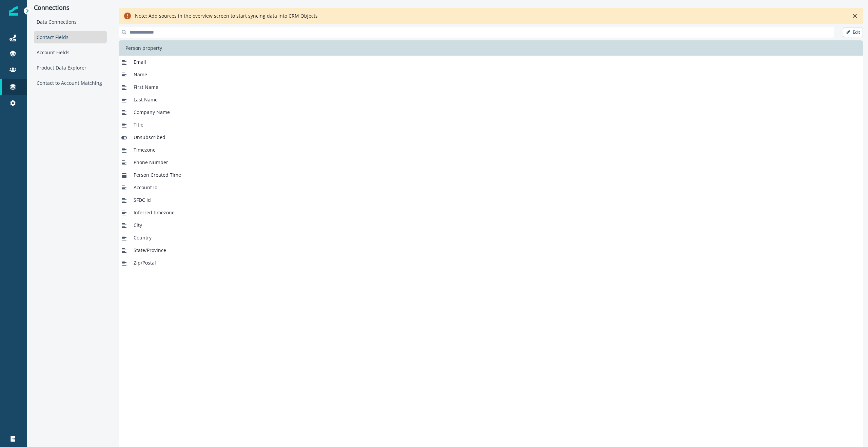 The width and height of the screenshot is (868, 447). Describe the element at coordinates (141, 74) in the screenshot. I see `span: Name` at that location.